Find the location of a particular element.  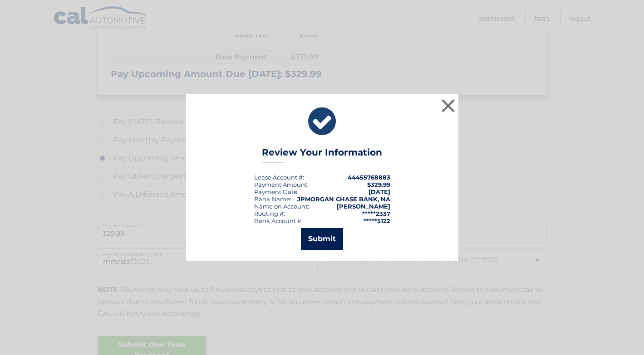

div: Routing #: is located at coordinates (270, 214).